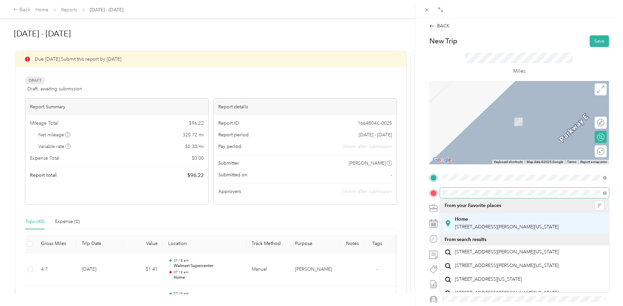  I want to click on a: Report a map error, so click(594, 162).